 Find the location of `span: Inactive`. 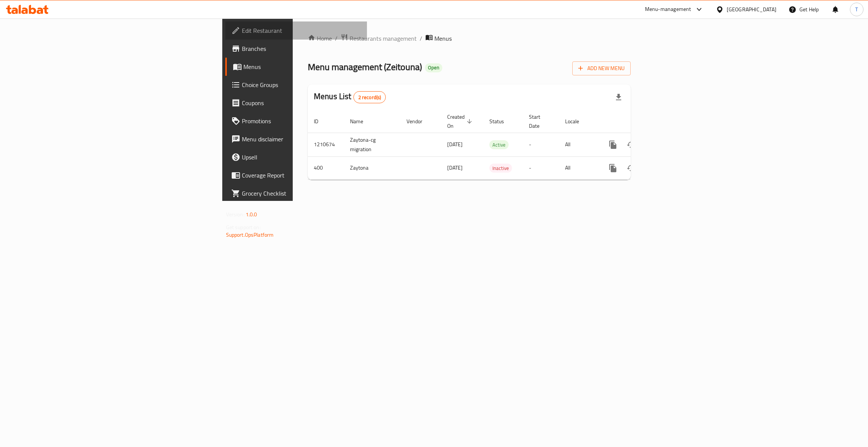

span: Inactive is located at coordinates (501, 168).